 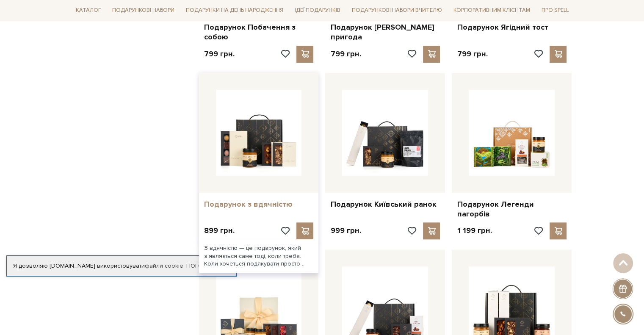 What do you see at coordinates (511, 27) in the screenshot?
I see `a: Подарунок Ягідний тост` at bounding box center [511, 27].